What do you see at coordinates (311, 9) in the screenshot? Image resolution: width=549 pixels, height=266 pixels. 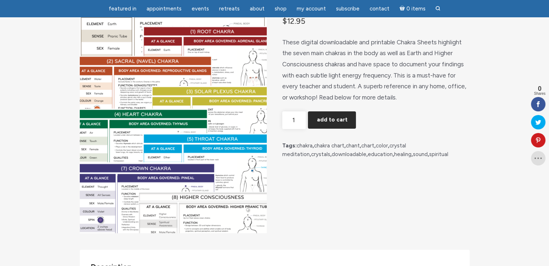 I see `a: My Account` at bounding box center [311, 9].